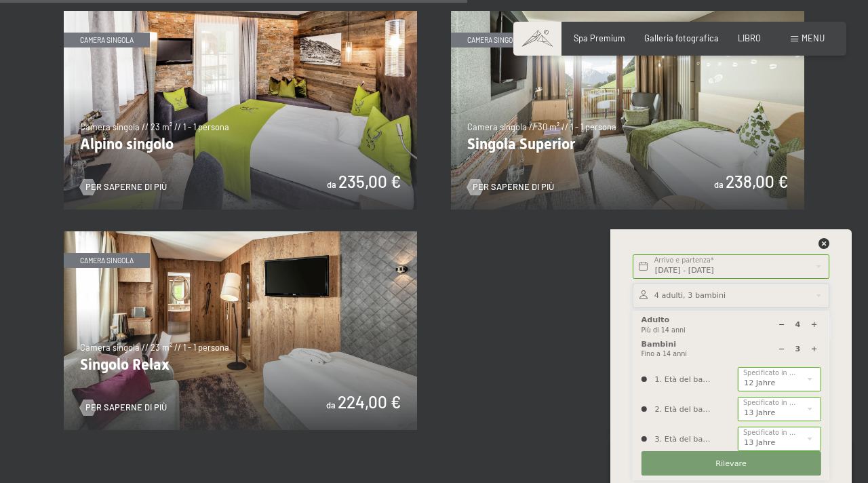 This screenshot has height=483, width=868. I want to click on a: Spa Premium, so click(600, 38).